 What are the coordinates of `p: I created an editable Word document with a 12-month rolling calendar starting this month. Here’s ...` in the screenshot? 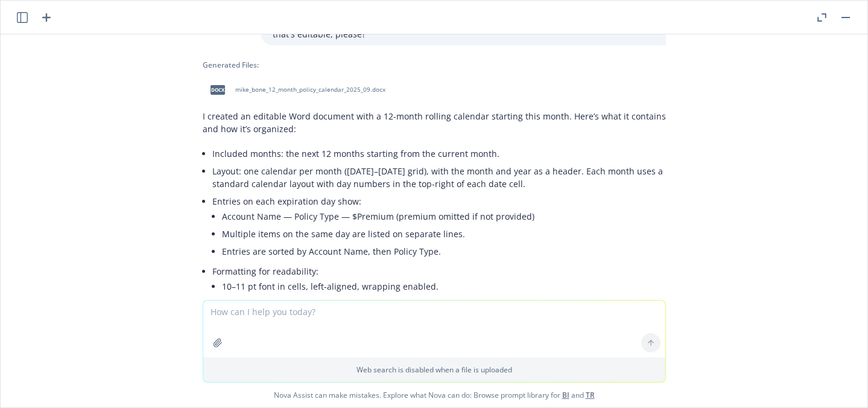 It's located at (434, 123).